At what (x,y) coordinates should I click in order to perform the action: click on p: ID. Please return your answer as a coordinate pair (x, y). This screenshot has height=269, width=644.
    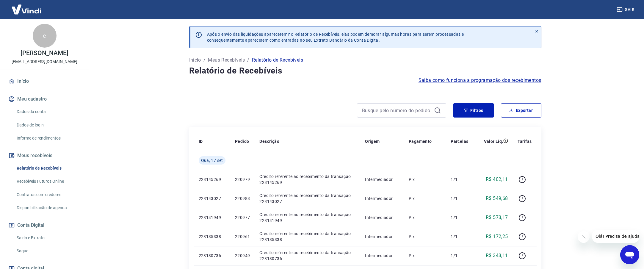
    Looking at the image, I should click on (200, 141).